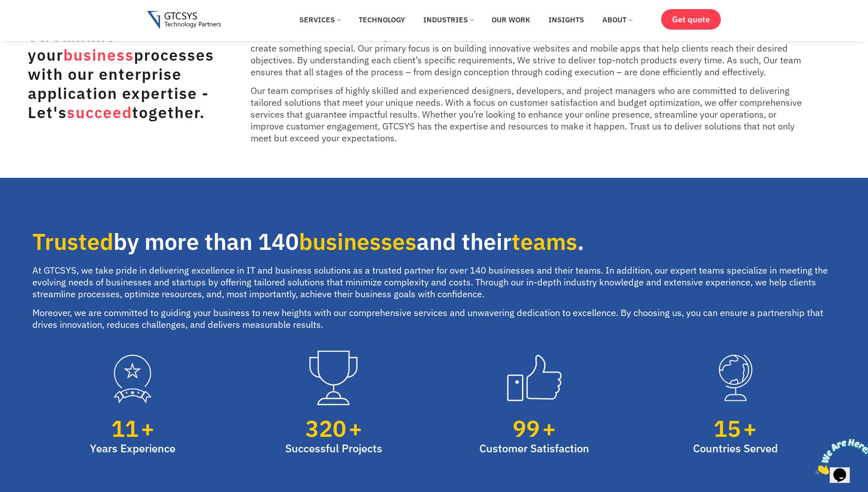  What do you see at coordinates (73, 241) in the screenshot?
I see `span: Trusted` at bounding box center [73, 241].